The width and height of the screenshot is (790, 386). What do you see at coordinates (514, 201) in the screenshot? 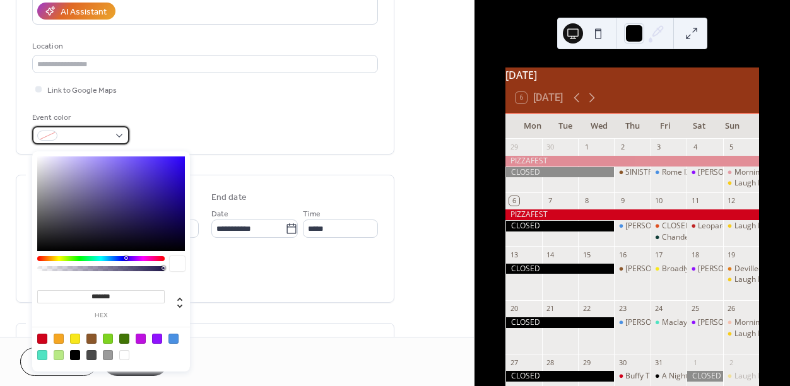
I see `div: 6` at bounding box center [514, 201].